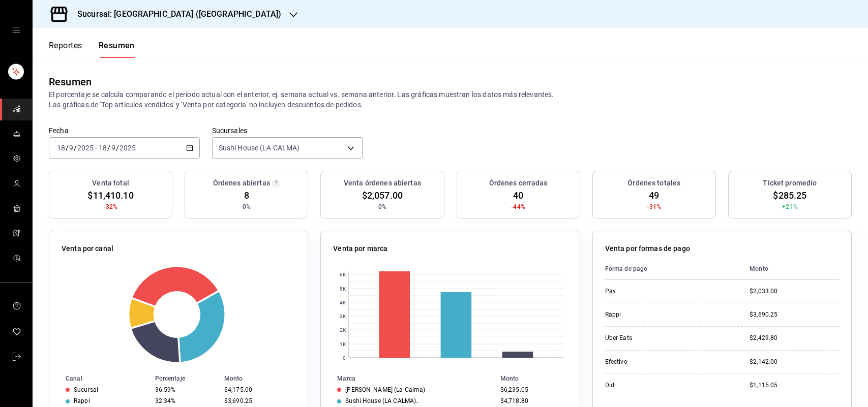 This screenshot has width=868, height=407. What do you see at coordinates (518, 183) in the screenshot?
I see `h3: Órdenes cerradas` at bounding box center [518, 183].